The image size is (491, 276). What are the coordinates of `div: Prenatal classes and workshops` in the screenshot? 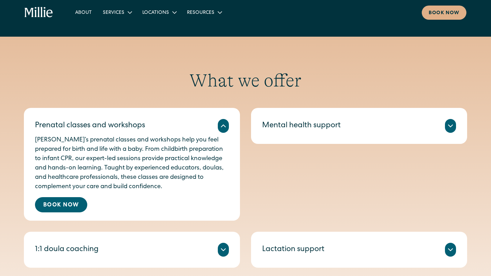 It's located at (90, 126).